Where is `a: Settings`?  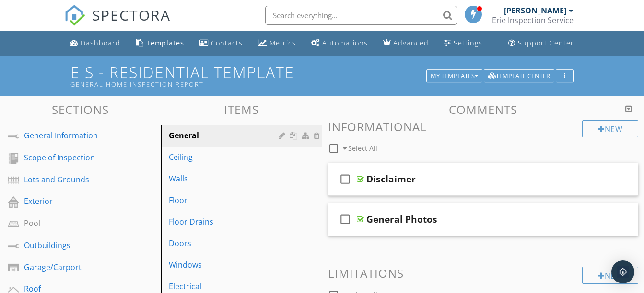 a: Settings is located at coordinates (463, 43).